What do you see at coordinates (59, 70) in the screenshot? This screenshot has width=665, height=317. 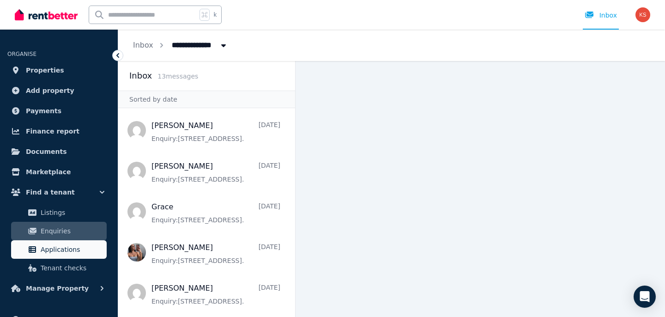 I see `a: Properties` at bounding box center [59, 70].